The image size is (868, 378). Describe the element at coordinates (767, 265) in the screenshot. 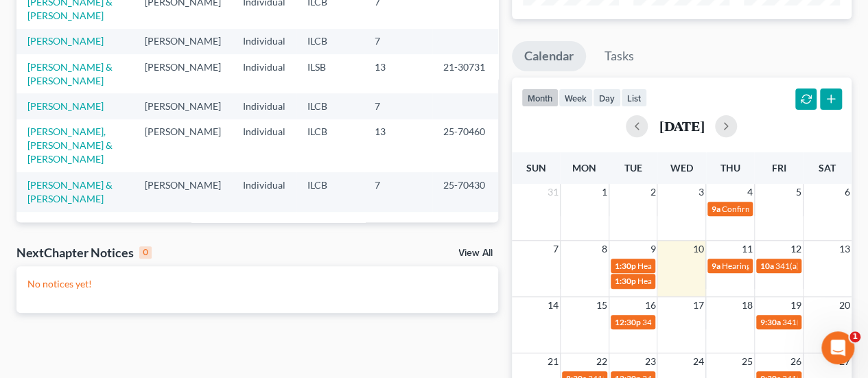

I see `span: 10a` at that location.